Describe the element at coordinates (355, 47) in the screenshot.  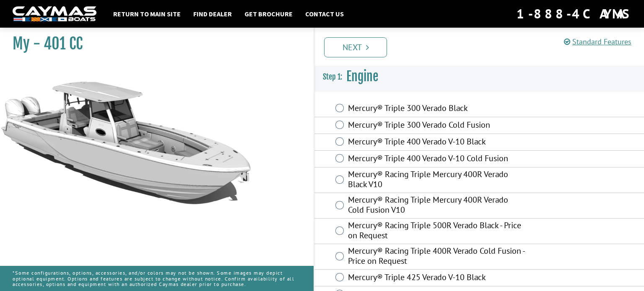
I see `a: Next` at that location.